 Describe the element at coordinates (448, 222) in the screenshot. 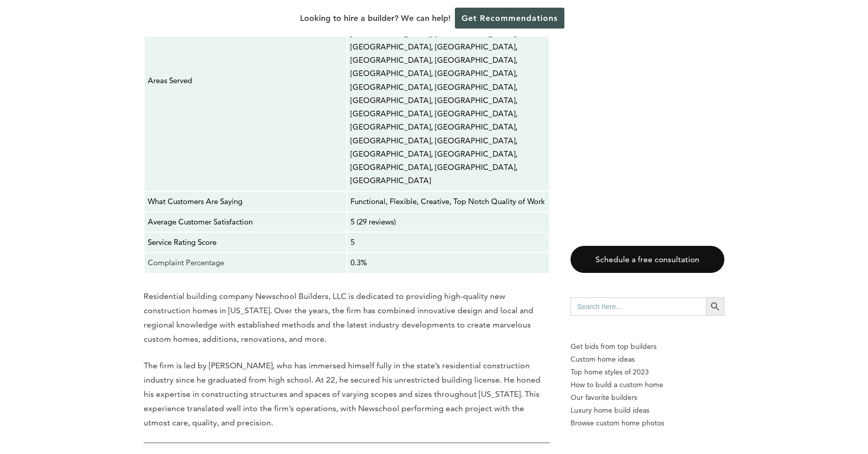

I see `p: 5 (29 reviews)` at that location.